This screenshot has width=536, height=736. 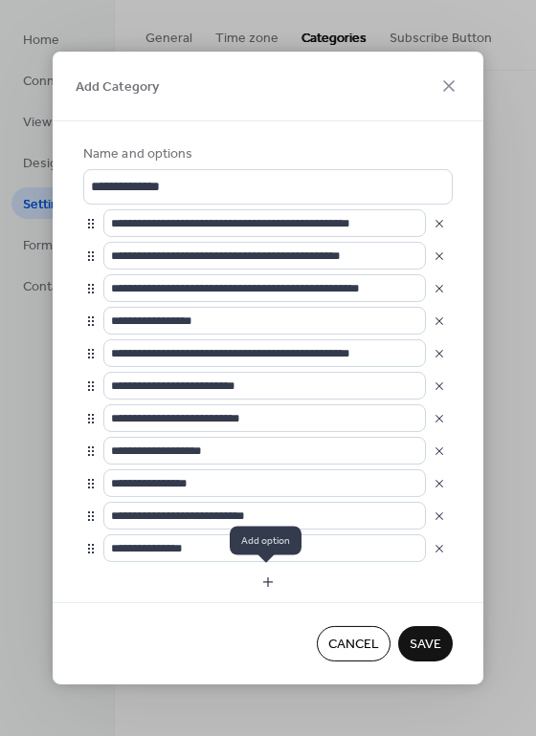 What do you see at coordinates (425, 646) in the screenshot?
I see `span: Save` at bounding box center [425, 646].